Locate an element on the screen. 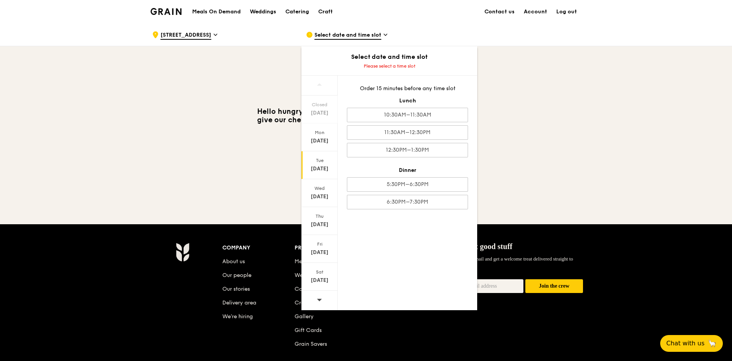 This screenshot has height=361, width=732. div: Wed is located at coordinates (319, 188).